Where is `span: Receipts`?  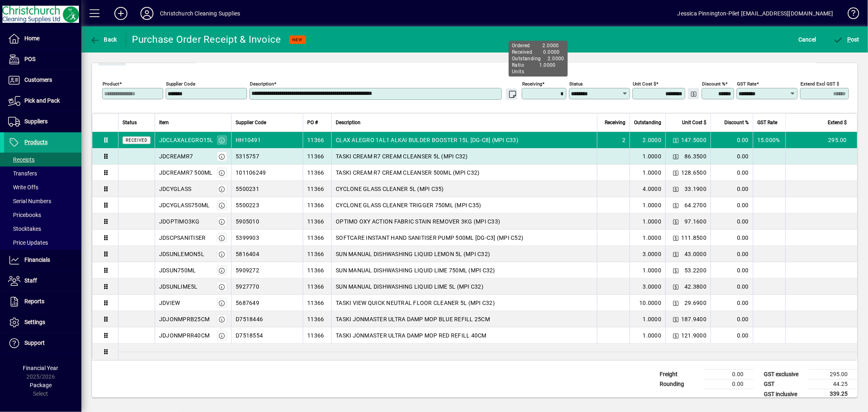 span: Receipts is located at coordinates (21, 160).